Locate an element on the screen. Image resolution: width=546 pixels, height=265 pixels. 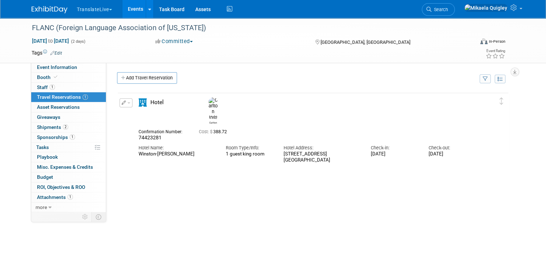
a: Add Travel Reservation is located at coordinates (147, 78).